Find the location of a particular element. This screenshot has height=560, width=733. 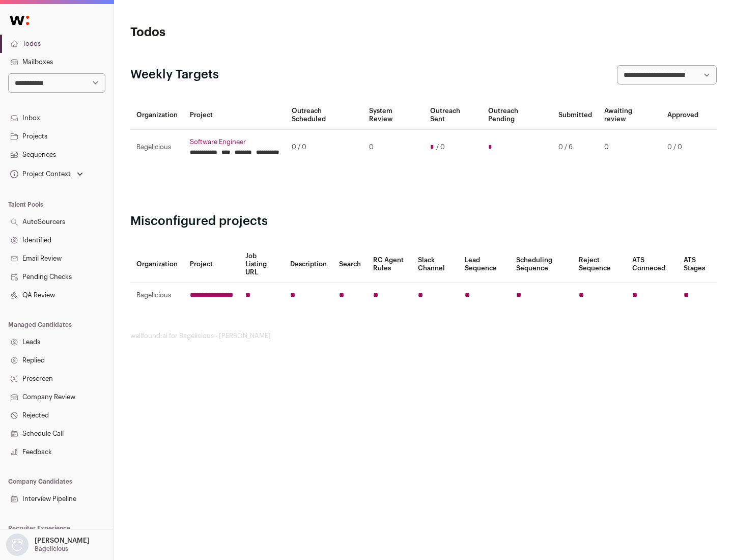

th: System Review is located at coordinates (393, 115).